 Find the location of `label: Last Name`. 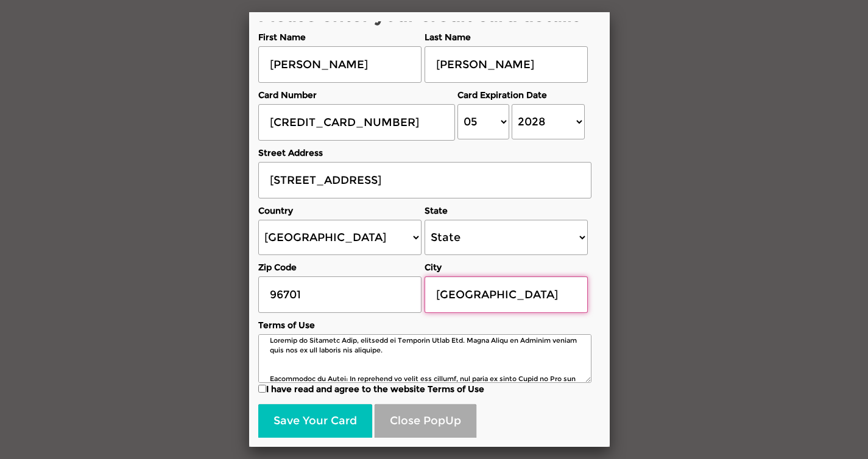

label: Last Name is located at coordinates (506, 37).